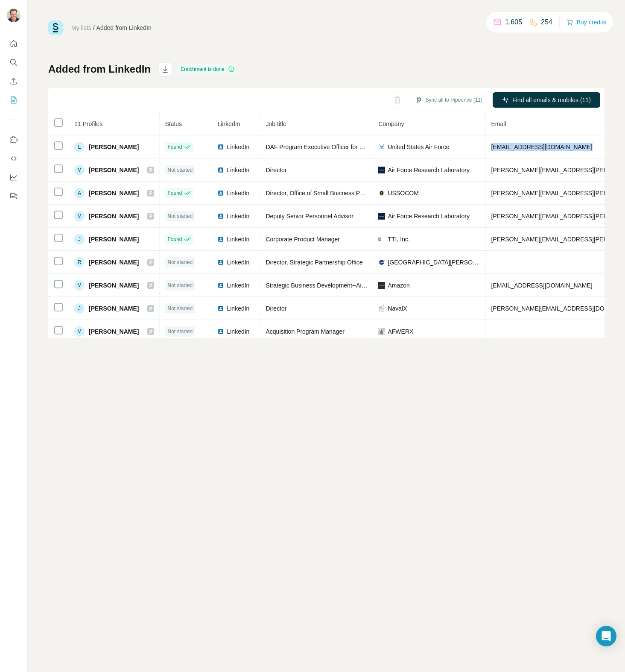 This screenshot has width=625, height=672. Describe the element at coordinates (14, 43) in the screenshot. I see `button: Quick start` at that location.